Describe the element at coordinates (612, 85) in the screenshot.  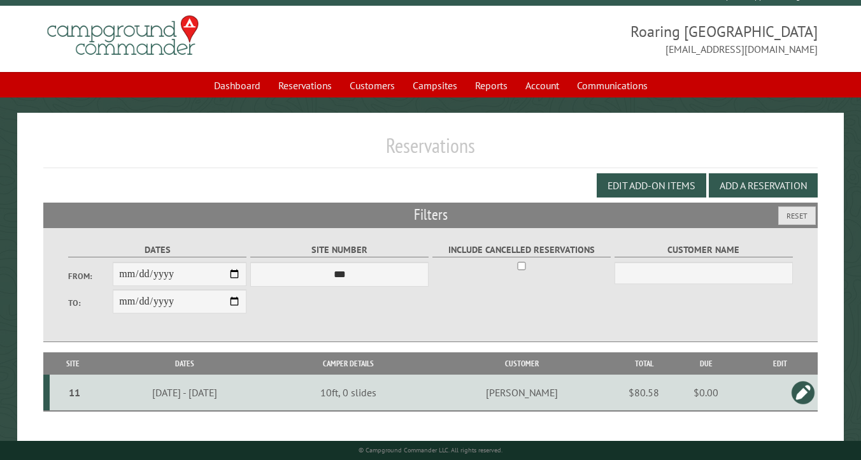
I see `a: Communications` at that location.